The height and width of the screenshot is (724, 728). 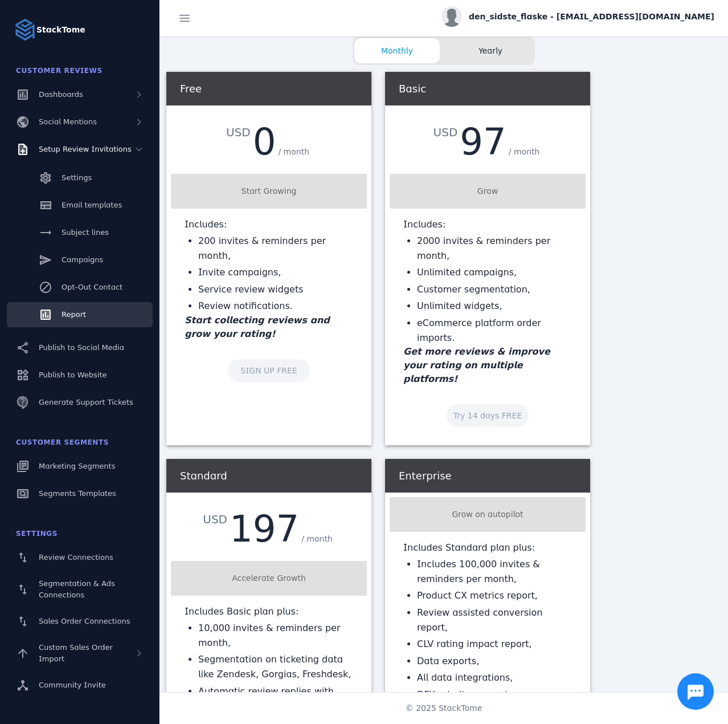 What do you see at coordinates (80, 178) in the screenshot?
I see `a: Settings` at bounding box center [80, 178].